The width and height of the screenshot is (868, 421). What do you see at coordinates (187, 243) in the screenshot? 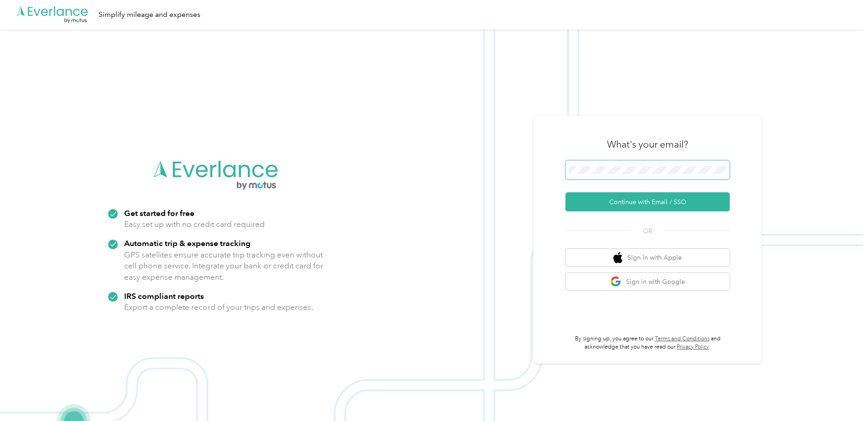
I see `strong: Automatic trip & expense tracking` at bounding box center [187, 243].